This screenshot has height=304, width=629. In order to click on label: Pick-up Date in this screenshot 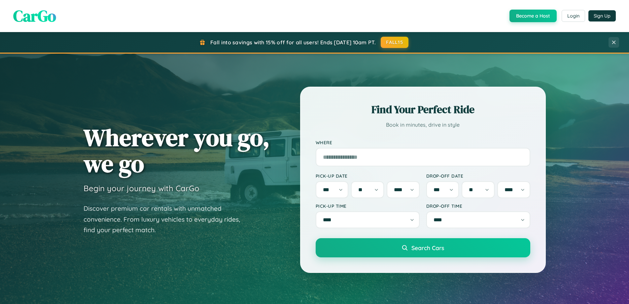, I will do `click(368, 175)`.